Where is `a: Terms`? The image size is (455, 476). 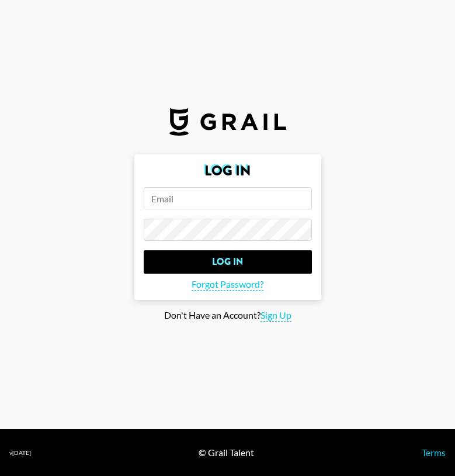
a: Terms is located at coordinates (433, 452).